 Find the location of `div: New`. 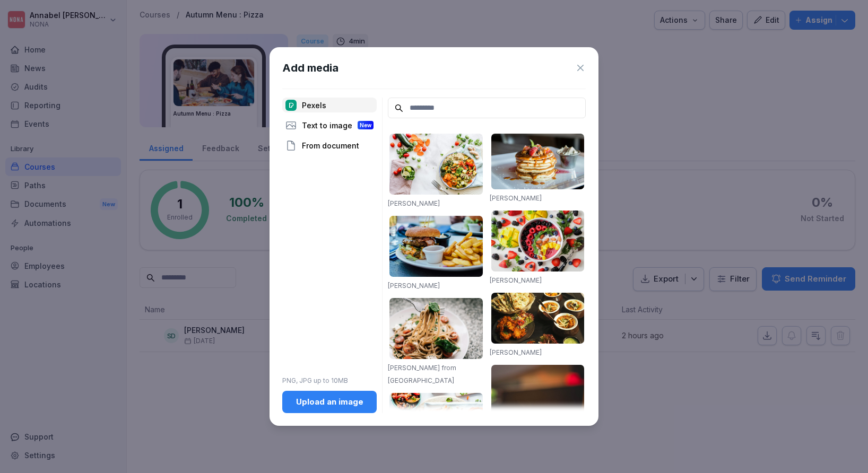

div: New is located at coordinates (365, 125).